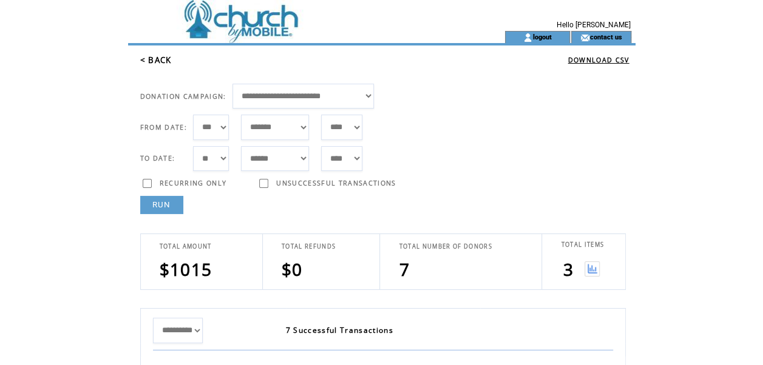  What do you see at coordinates (156, 60) in the screenshot?
I see `a: < BACK` at bounding box center [156, 60].